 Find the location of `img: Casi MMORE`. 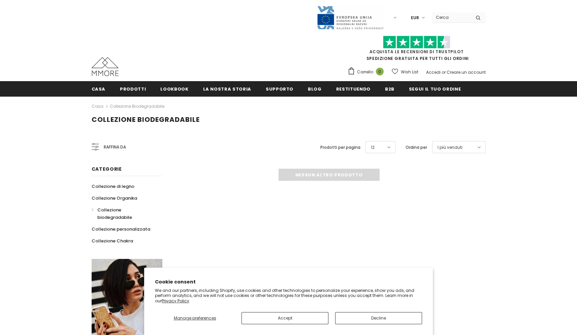

img: Casi MMORE is located at coordinates (105, 67).